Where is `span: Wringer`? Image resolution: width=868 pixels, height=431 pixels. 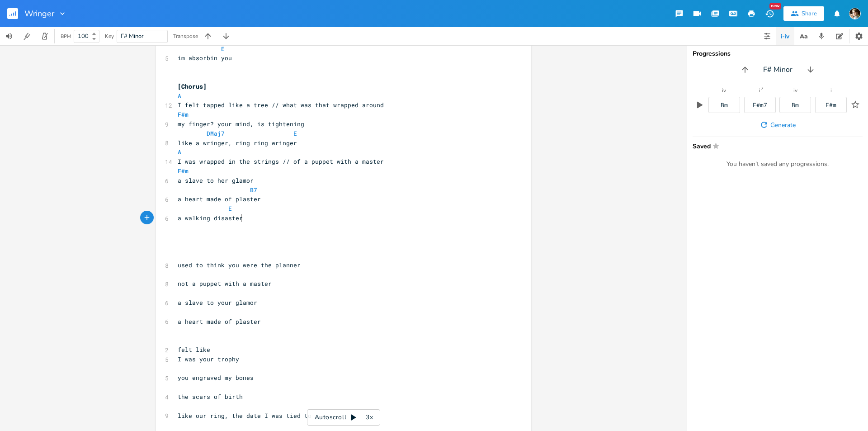 span: Wringer is located at coordinates (39, 14).